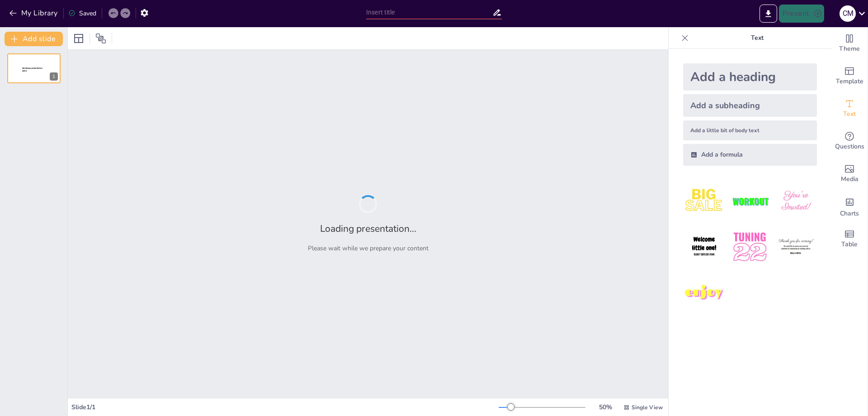 The image size is (868, 416). I want to click on img: 2.jpeg, so click(750, 201).